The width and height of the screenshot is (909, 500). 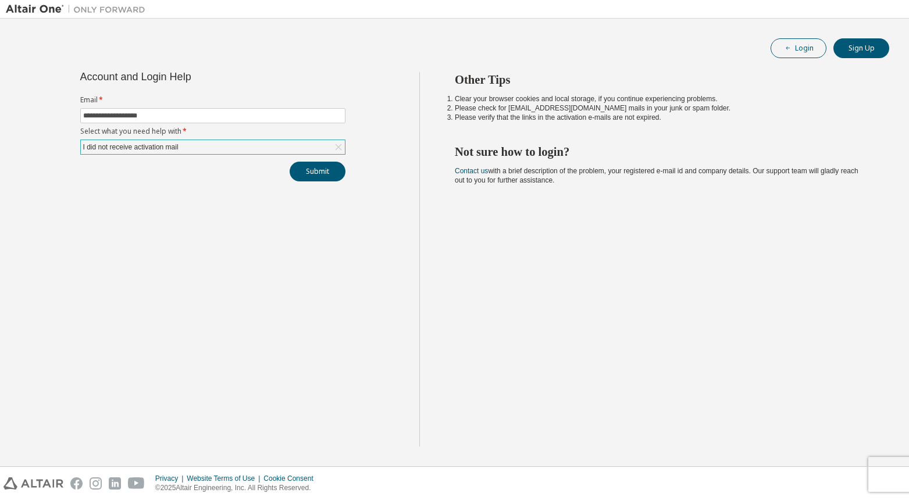 What do you see at coordinates (76, 483) in the screenshot?
I see `img: facebook.svg` at bounding box center [76, 483].